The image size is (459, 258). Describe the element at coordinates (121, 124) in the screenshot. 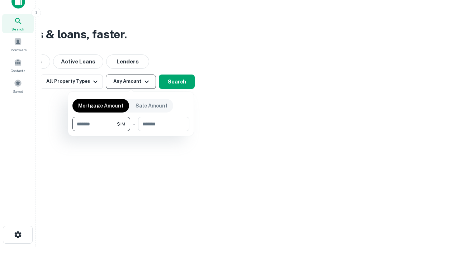

I see `span: $1M` at that location.